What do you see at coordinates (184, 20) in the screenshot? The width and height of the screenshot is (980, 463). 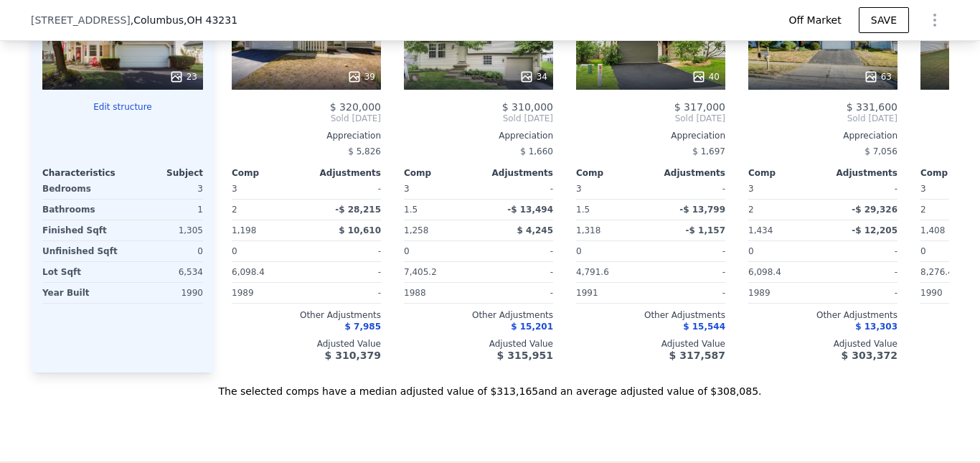 I see `span: , Columbus` at bounding box center [184, 20].